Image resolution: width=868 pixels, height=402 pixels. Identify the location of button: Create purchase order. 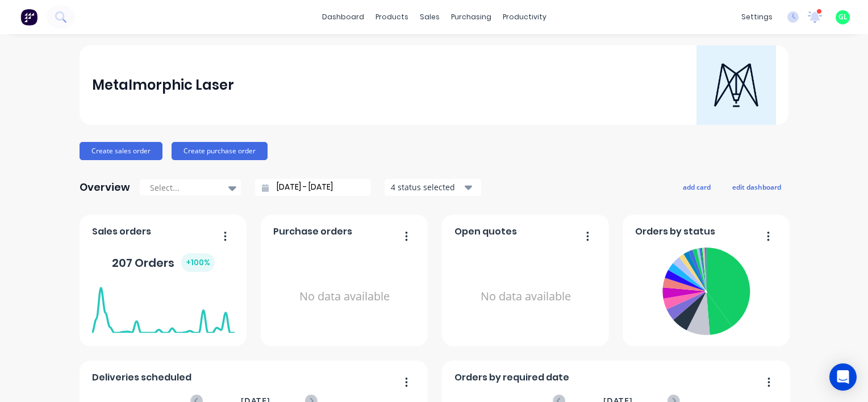
(219, 151).